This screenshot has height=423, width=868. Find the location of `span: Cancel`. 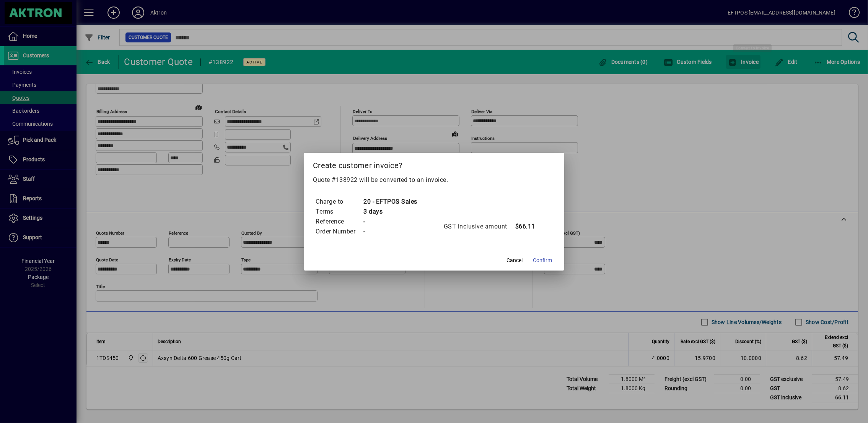

span: Cancel is located at coordinates (514, 260).